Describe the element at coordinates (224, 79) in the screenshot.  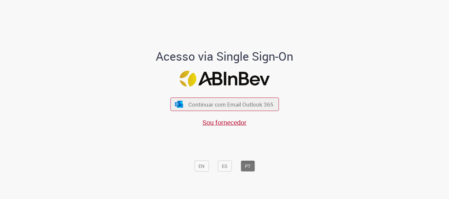
I see `img: Logo ABInBev` at that location.